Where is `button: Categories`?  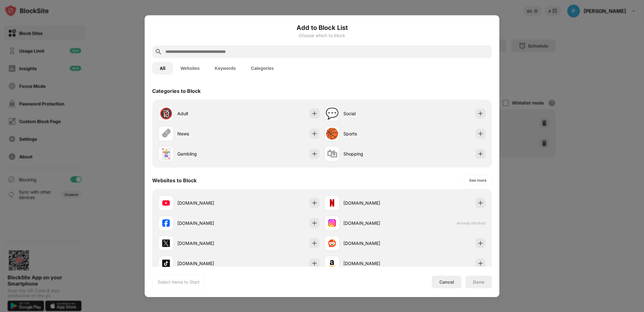 button: Categories is located at coordinates (262, 68).